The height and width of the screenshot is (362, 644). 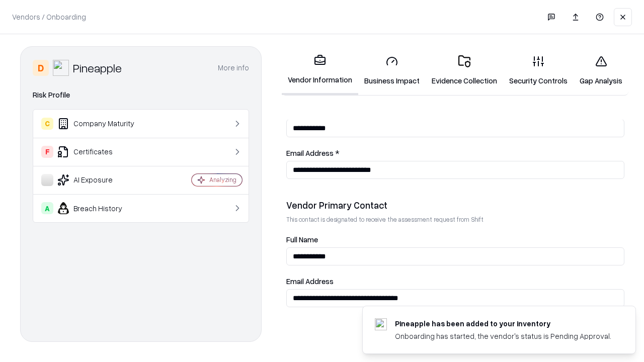 What do you see at coordinates (455, 205) in the screenshot?
I see `div: Vendor Primary Contact` at bounding box center [455, 205].